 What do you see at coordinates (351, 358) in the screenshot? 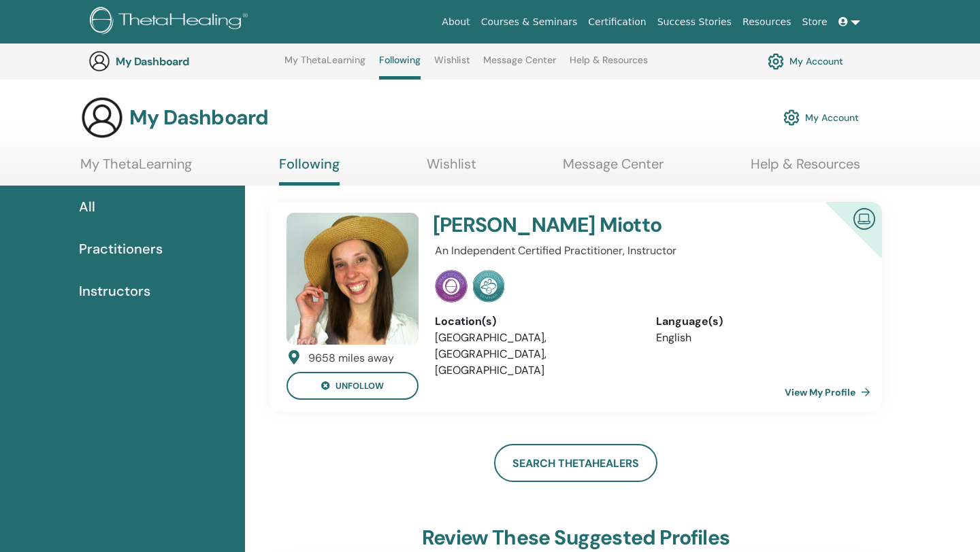
I see `div: 9658 miles away` at bounding box center [351, 358].